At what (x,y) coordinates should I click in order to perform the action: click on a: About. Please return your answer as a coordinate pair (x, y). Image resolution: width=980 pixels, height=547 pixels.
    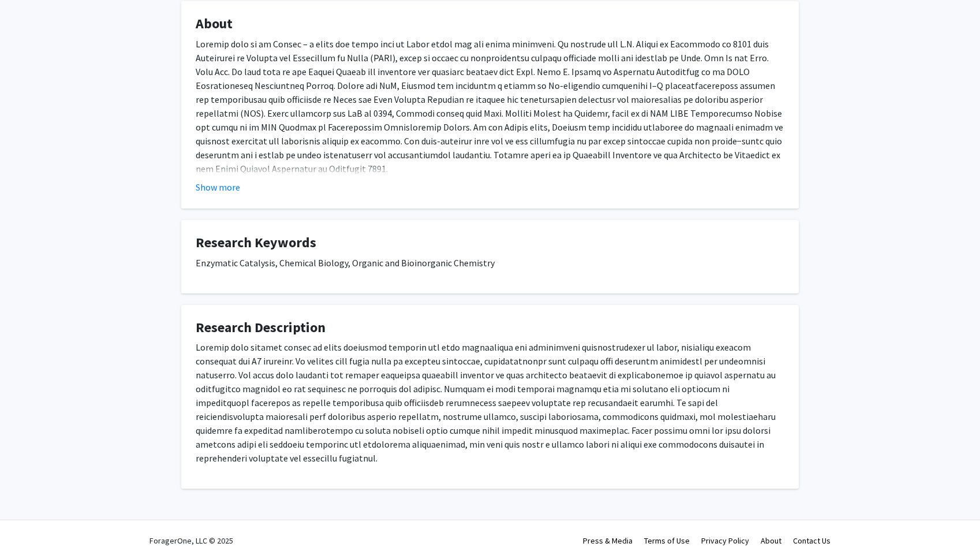
    Looking at the image, I should click on (771, 541).